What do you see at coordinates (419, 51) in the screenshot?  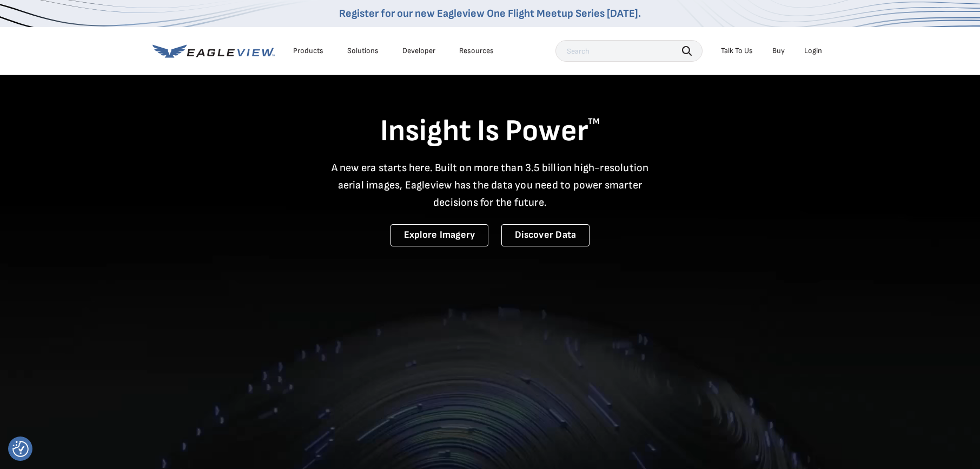 I see `a: Developer` at bounding box center [419, 51].